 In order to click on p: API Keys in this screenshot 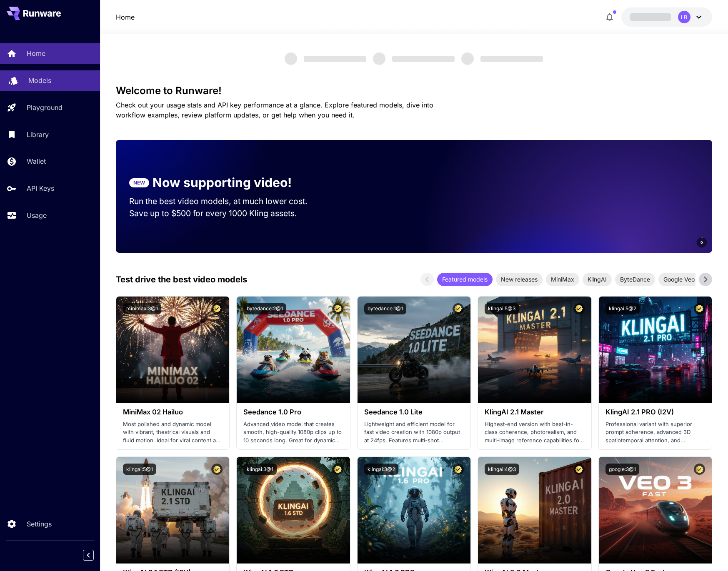, I will do `click(41, 188)`.